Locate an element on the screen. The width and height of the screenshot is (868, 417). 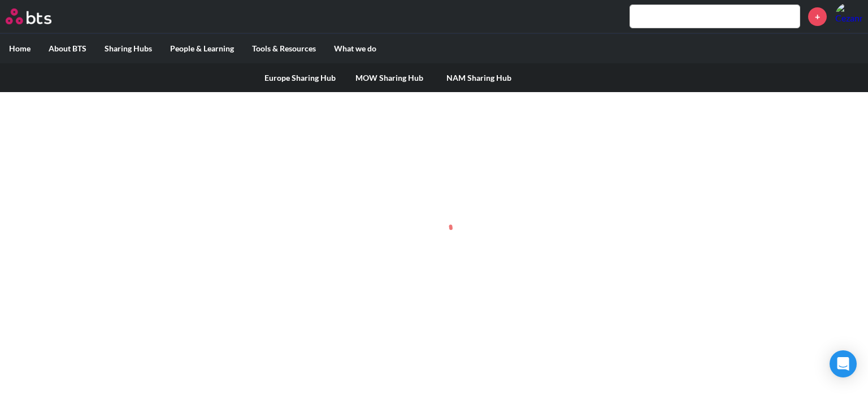
label: About BTS is located at coordinates (67, 49).